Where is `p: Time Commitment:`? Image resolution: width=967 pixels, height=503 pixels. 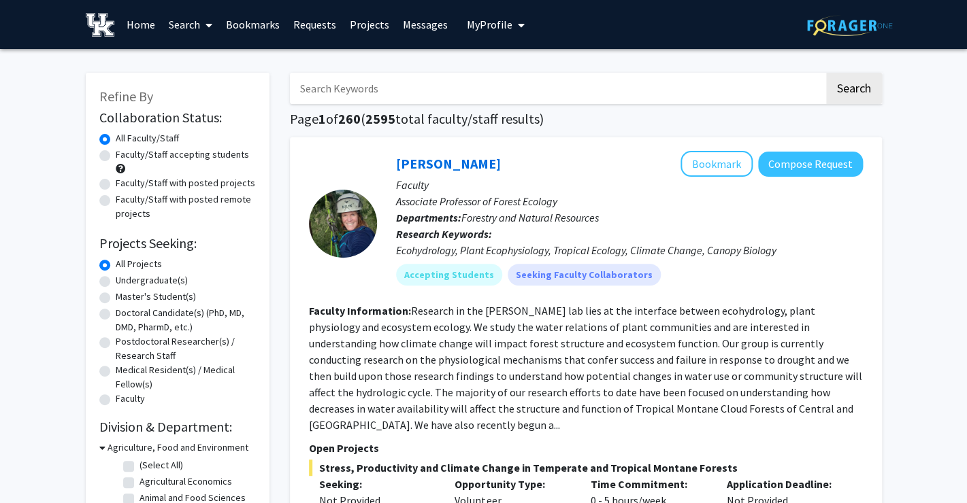 p: Time Commitment: is located at coordinates (648, 484).